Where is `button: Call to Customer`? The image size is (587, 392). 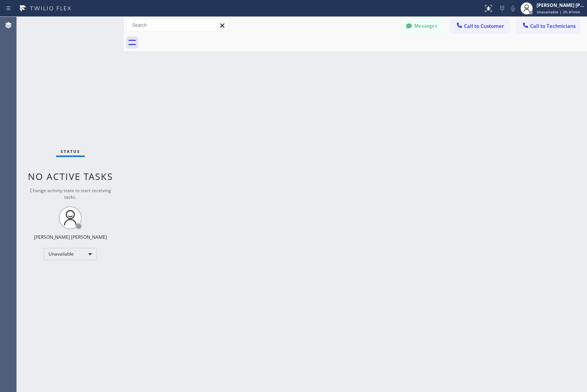 button: Call to Customer is located at coordinates (480, 26).